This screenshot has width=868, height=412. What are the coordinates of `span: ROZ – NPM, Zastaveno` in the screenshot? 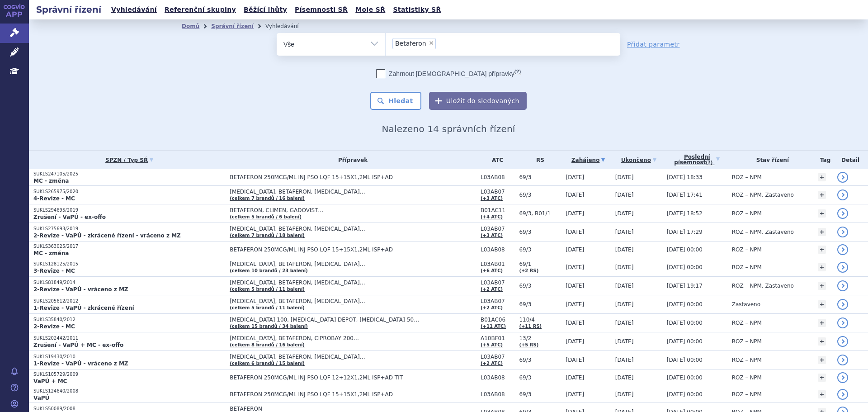 It's located at (763, 195).